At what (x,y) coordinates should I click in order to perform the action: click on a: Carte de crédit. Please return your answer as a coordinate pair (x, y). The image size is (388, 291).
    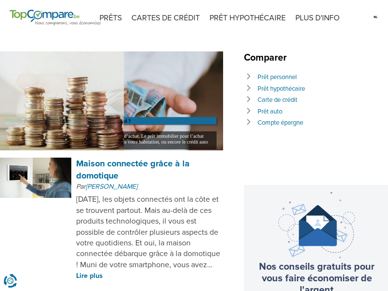
    Looking at the image, I should click on (277, 100).